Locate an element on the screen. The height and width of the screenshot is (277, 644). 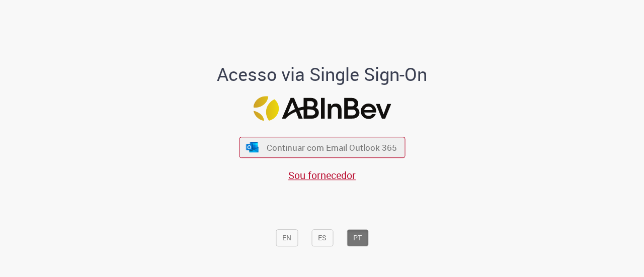
span: Continuar com Email Outlook 365 is located at coordinates (332, 147).